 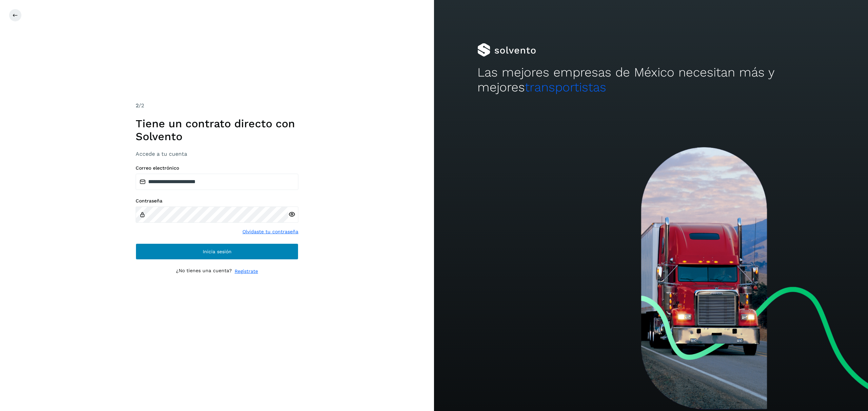 I want to click on span: Inicia sesión, so click(x=217, y=252).